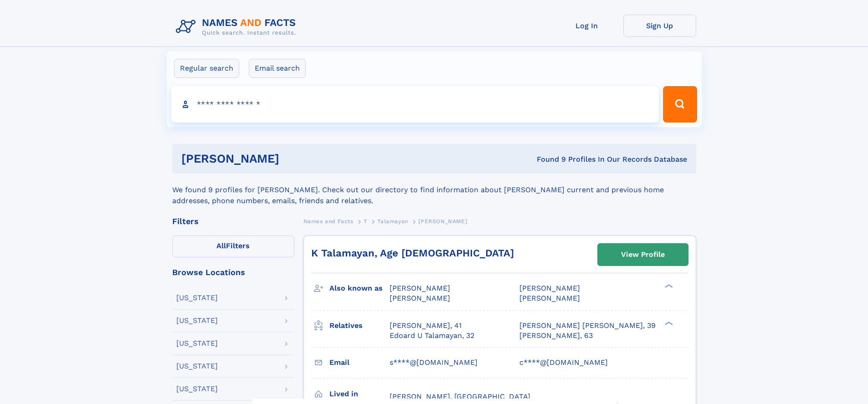 Image resolution: width=868 pixels, height=404 pixels. What do you see at coordinates (359, 288) in the screenshot?
I see `h3: Also known as` at bounding box center [359, 288].